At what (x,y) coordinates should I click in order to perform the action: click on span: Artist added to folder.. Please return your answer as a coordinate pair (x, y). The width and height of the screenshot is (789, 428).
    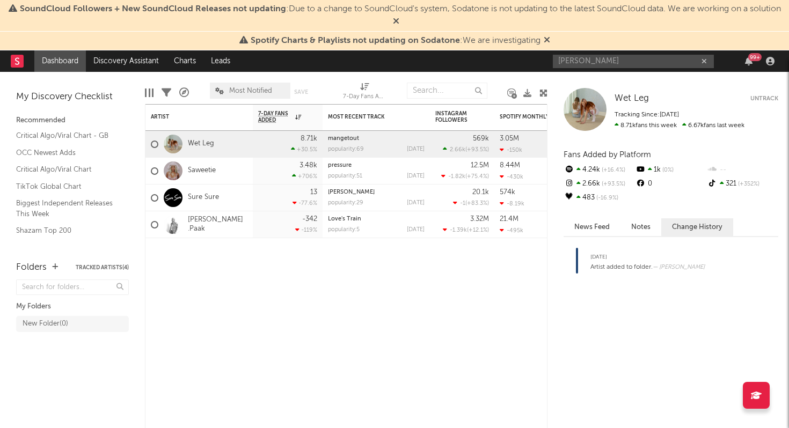
    Looking at the image, I should click on (621, 267).